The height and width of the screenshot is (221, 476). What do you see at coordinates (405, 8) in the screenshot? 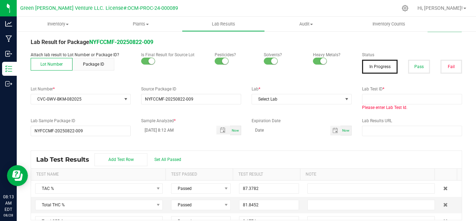
I see `div: Manage settings` at bounding box center [405, 8].